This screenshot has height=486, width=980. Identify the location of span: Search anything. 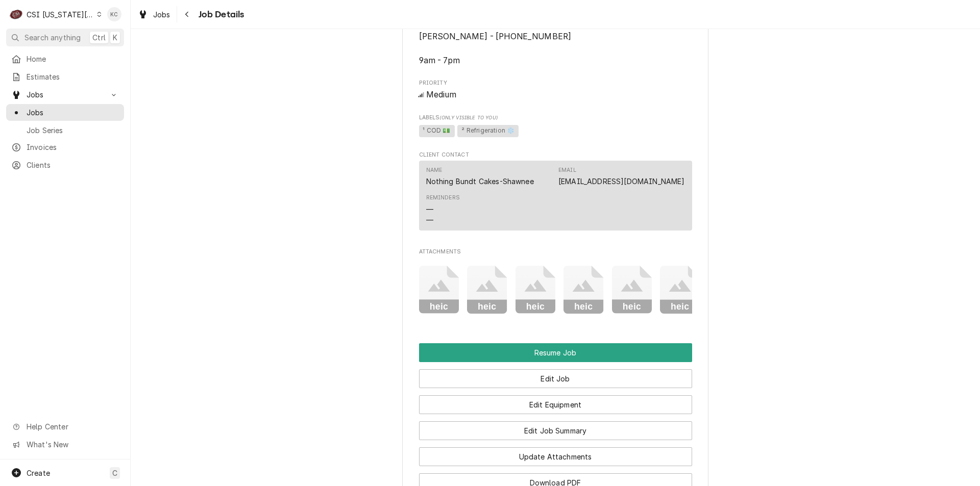
(53, 37).